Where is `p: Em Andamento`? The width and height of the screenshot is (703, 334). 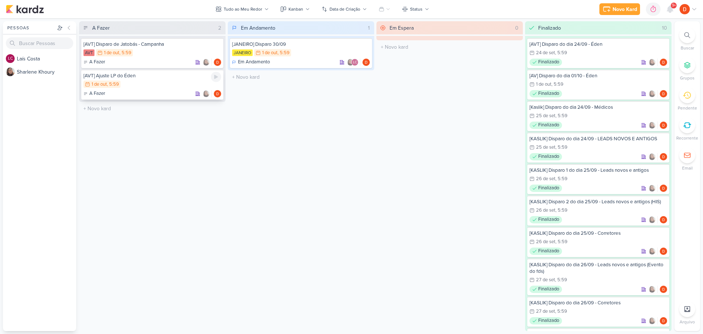 p: Em Andamento is located at coordinates (254, 62).